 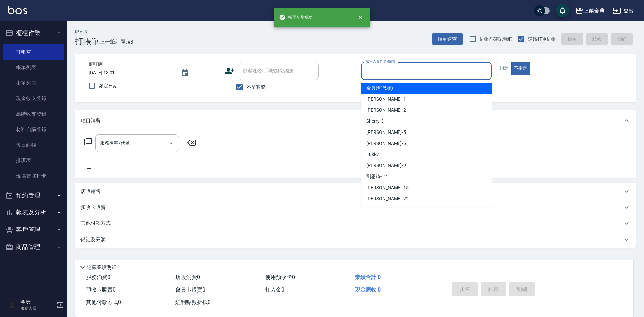 What do you see at coordinates (87, 41) in the screenshot?
I see `h3: 打帳單` at bounding box center [87, 41].